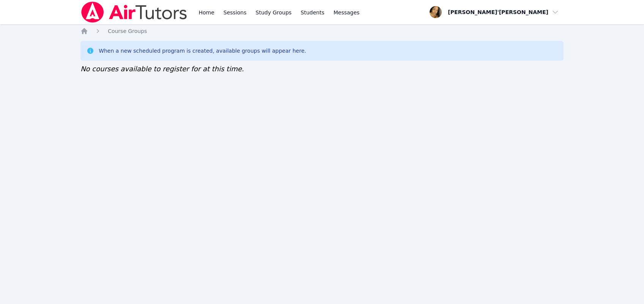 This screenshot has height=304, width=644. What do you see at coordinates (162, 69) in the screenshot?
I see `span: No courses available to register for at this time.` at bounding box center [162, 69].